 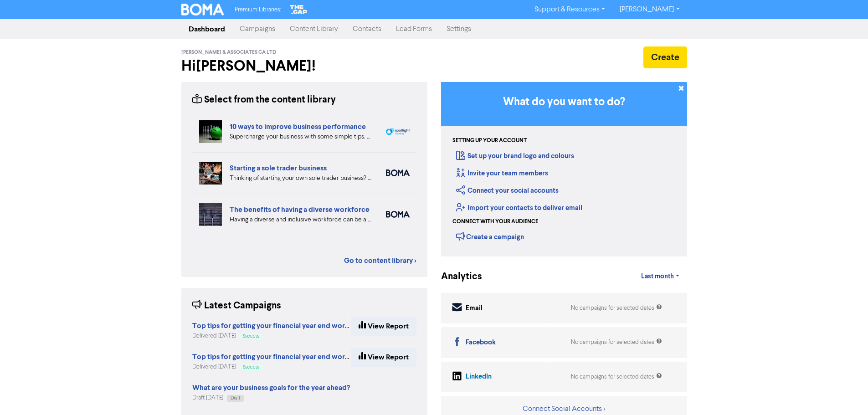 What do you see at coordinates (495, 222) in the screenshot?
I see `div: Connect with your audience` at bounding box center [495, 222].